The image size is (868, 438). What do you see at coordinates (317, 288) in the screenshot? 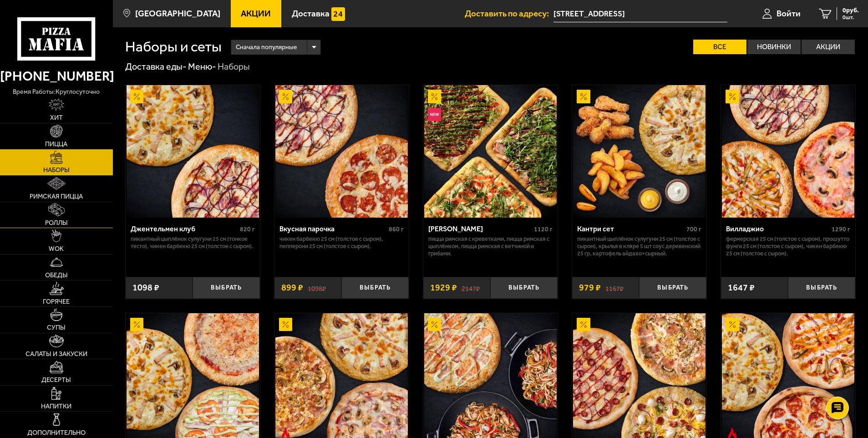
I see `s: 1098 ₽` at bounding box center [317, 288].